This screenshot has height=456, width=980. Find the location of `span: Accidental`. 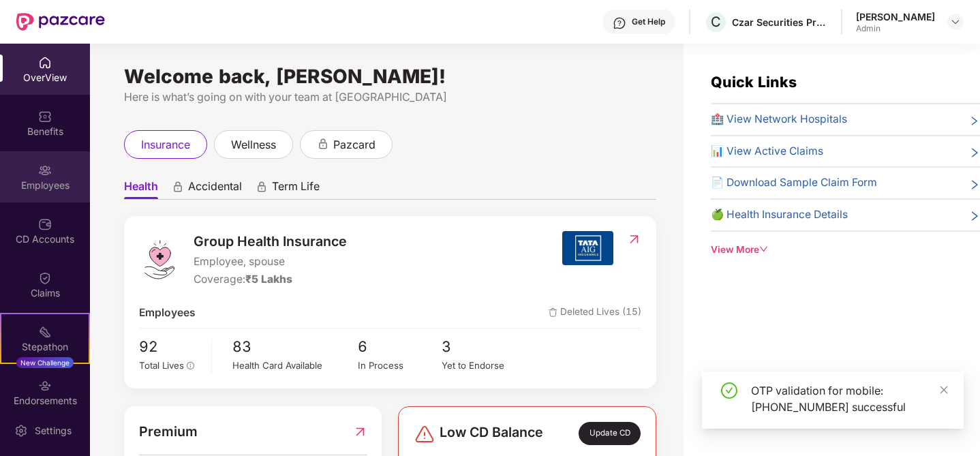

span: Accidental is located at coordinates (215, 188).